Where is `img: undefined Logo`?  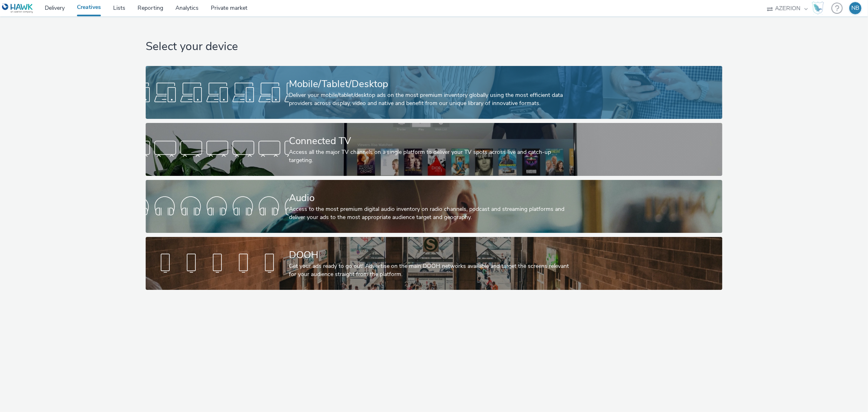
img: undefined Logo is located at coordinates (17, 8).